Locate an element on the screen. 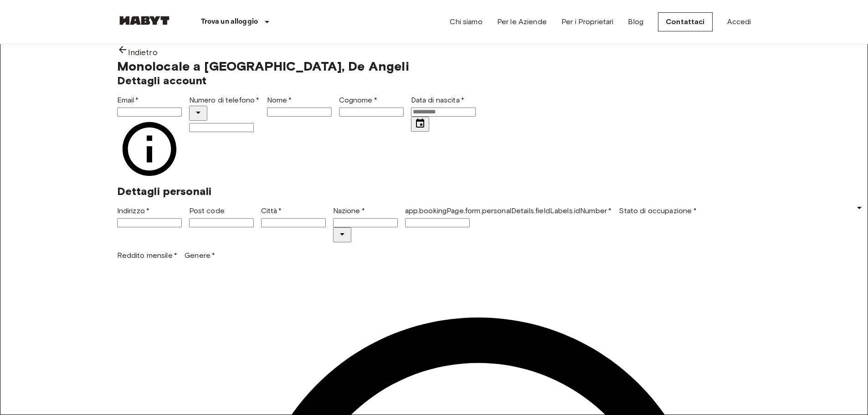 The image size is (868, 415). div: app.bookingPage.form.personalDetails.fieldLabels.idNumber is located at coordinates (509, 216).